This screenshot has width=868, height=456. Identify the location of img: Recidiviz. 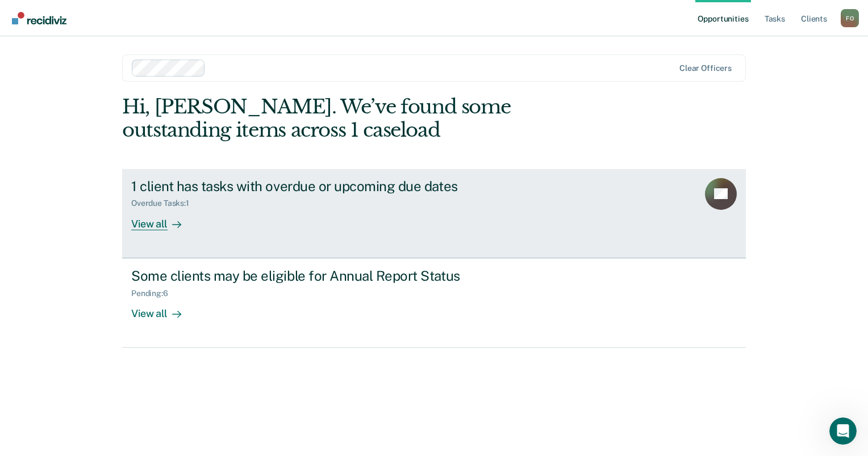
(39, 18).